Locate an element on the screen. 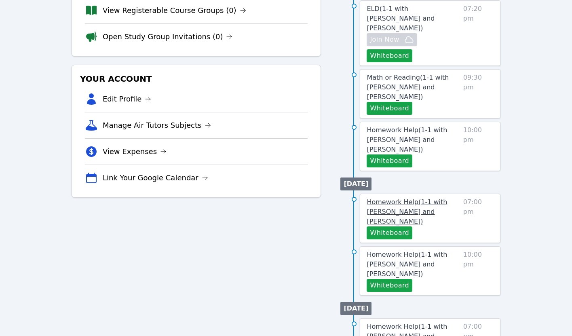 This screenshot has height=336, width=572. span: Join Now is located at coordinates (384, 40).